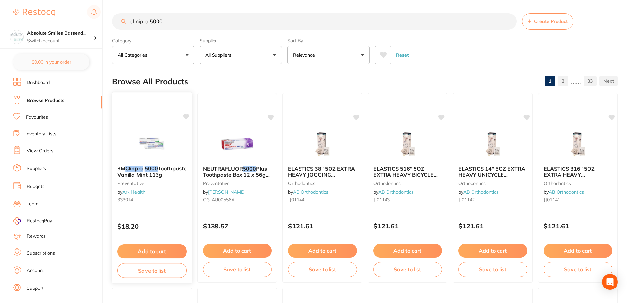  What do you see at coordinates (467, 200) in the screenshot?
I see `span: JJ01142` at bounding box center [467, 200].